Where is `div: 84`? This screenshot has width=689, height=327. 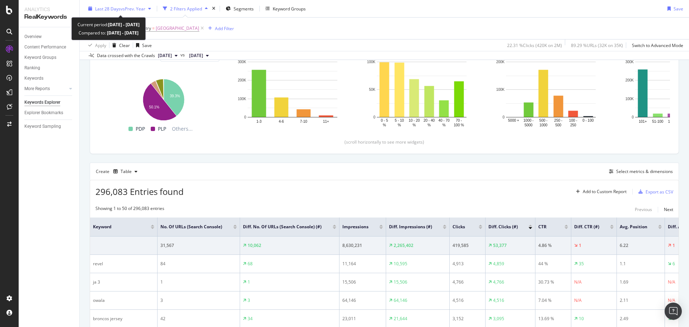 div: 84 is located at coordinates (198, 264).